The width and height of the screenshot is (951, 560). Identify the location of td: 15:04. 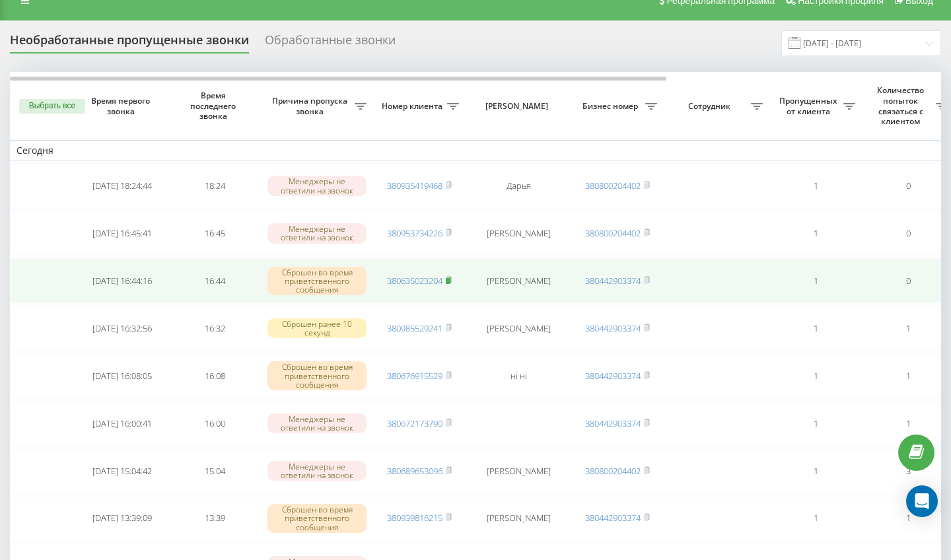
(214, 470).